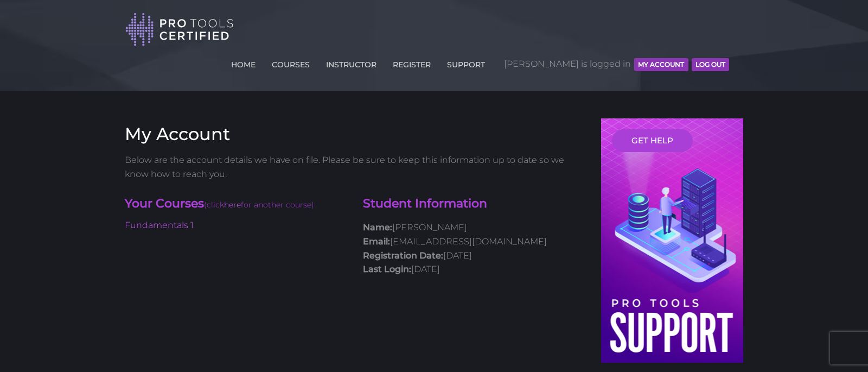  What do you see at coordinates (377, 227) in the screenshot?
I see `strong: Name:` at bounding box center [377, 227].